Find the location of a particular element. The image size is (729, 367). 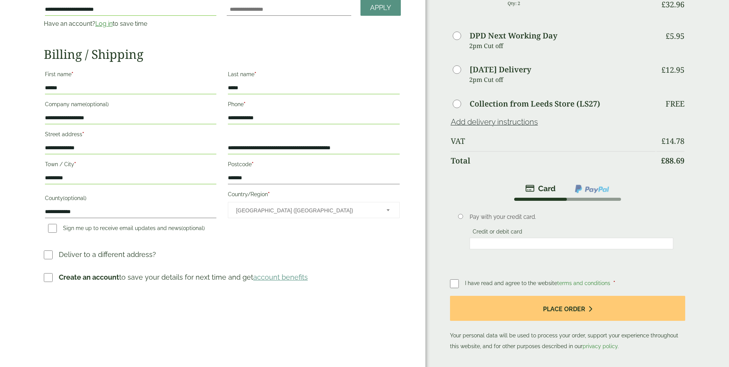

p: Have an account? to save time is located at coordinates (131, 24).